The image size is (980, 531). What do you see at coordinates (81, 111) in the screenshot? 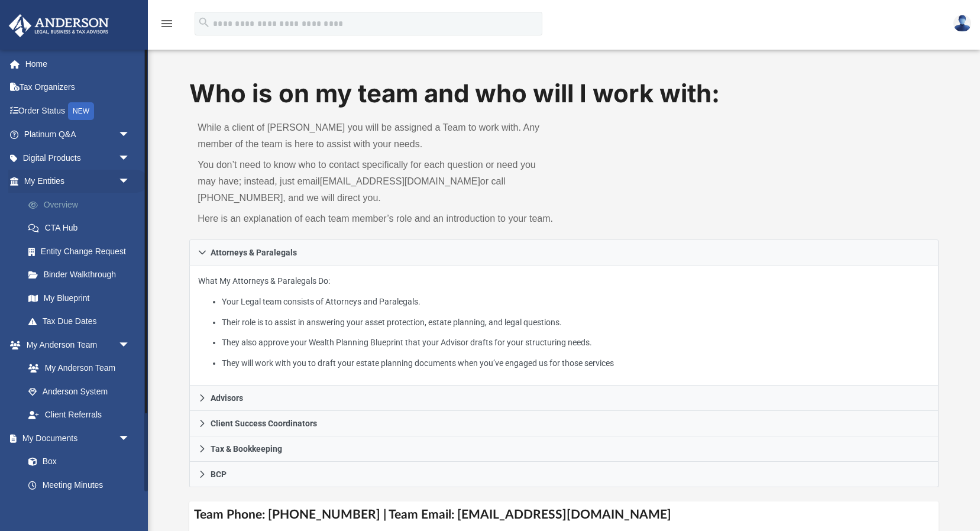
I see `div: NEW` at bounding box center [81, 111].